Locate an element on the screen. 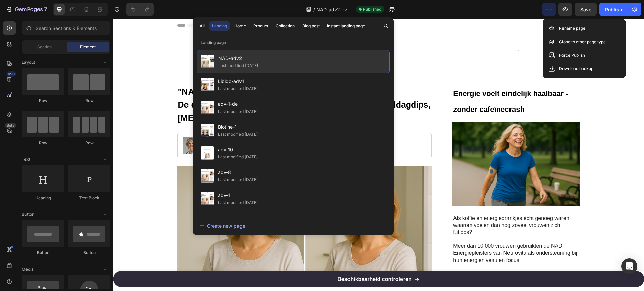 Image resolution: width=644 pixels, height=291 pixels. div: Heading is located at coordinates (43, 198).